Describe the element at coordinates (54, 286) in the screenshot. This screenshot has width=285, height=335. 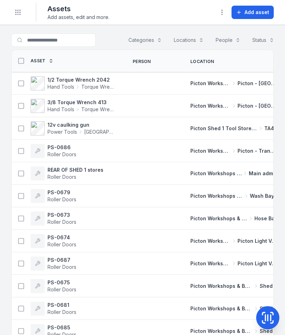
I see `a: PS-0675Roller Doors` at that location.